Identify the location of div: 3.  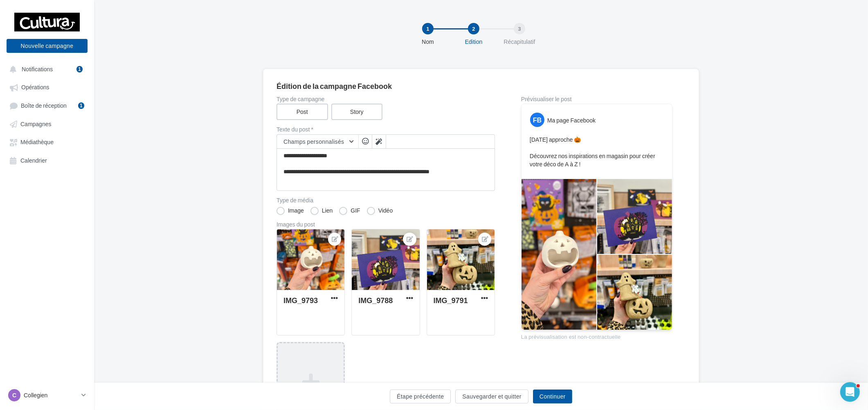
(520, 29).